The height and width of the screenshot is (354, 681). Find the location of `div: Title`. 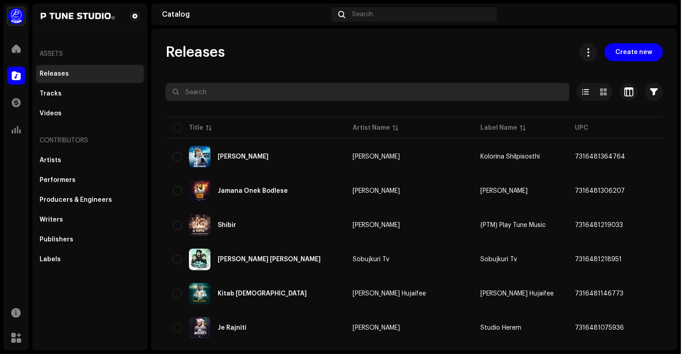

div: Title is located at coordinates (196, 128).